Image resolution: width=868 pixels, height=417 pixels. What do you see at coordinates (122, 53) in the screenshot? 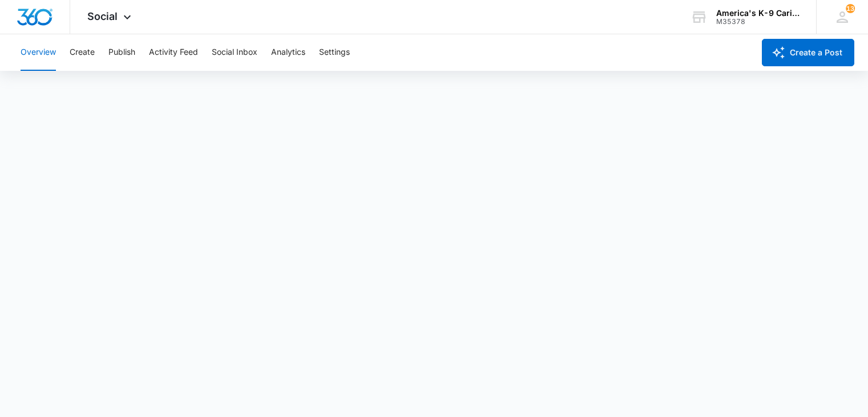
I see `button: Publish` at bounding box center [122, 53].